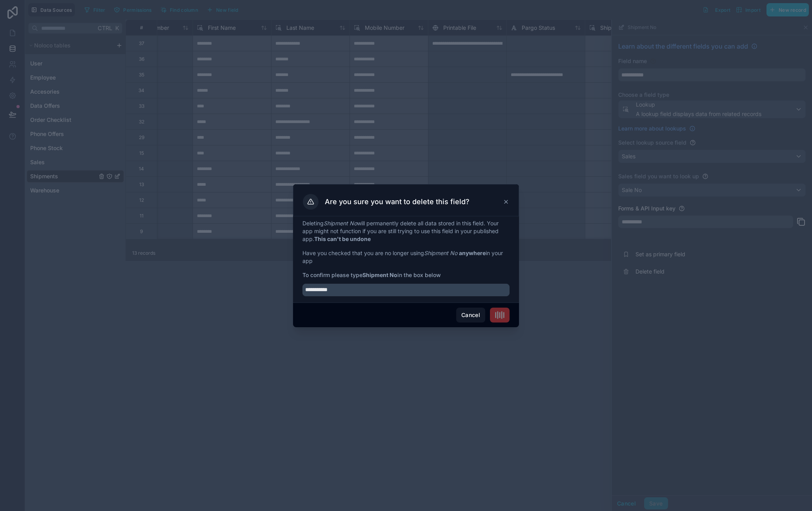 This screenshot has width=812, height=511. I want to click on strong: This can't be undone, so click(342, 239).